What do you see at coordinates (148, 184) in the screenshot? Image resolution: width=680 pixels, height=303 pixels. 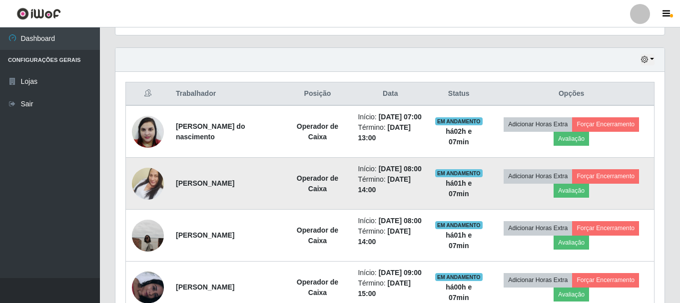 I see `img: 1742563763298.jpeg` at bounding box center [148, 184].